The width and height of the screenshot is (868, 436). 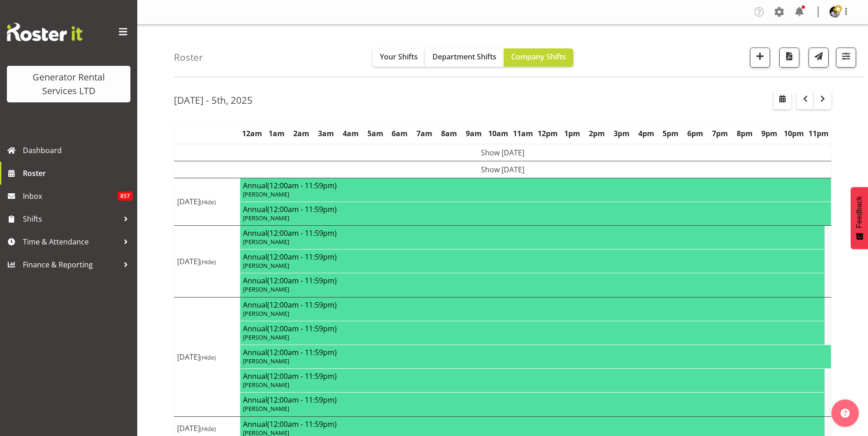 I want to click on th: 8am, so click(x=450, y=133).